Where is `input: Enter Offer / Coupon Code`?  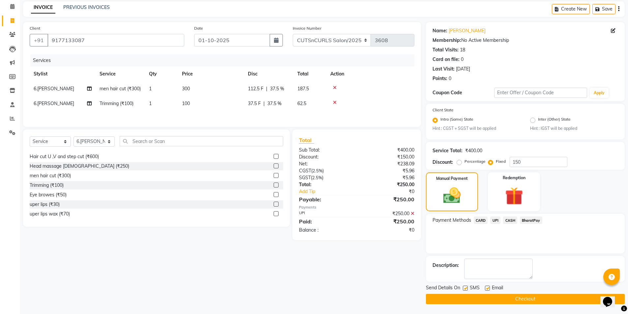 input: Enter Offer / Coupon Code is located at coordinates (541, 93).